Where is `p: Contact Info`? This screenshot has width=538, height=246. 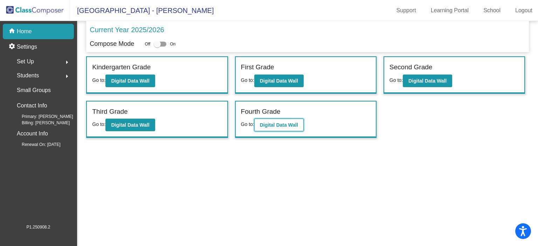 p: Contact Info is located at coordinates (32, 106).